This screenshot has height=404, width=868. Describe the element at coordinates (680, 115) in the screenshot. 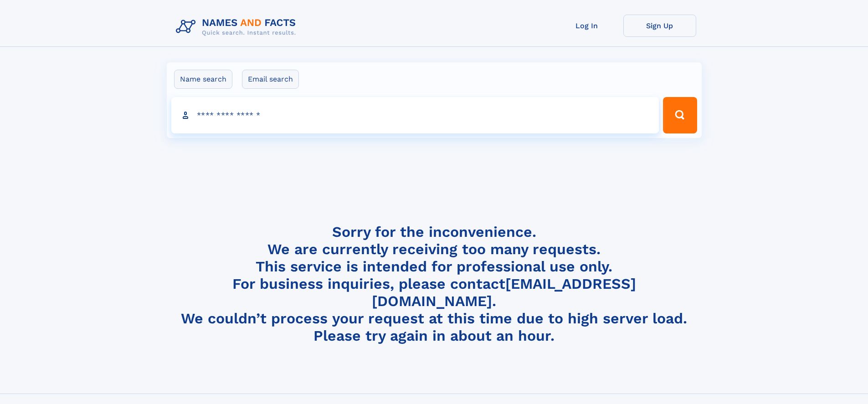

I see `button: Search Button` at that location.